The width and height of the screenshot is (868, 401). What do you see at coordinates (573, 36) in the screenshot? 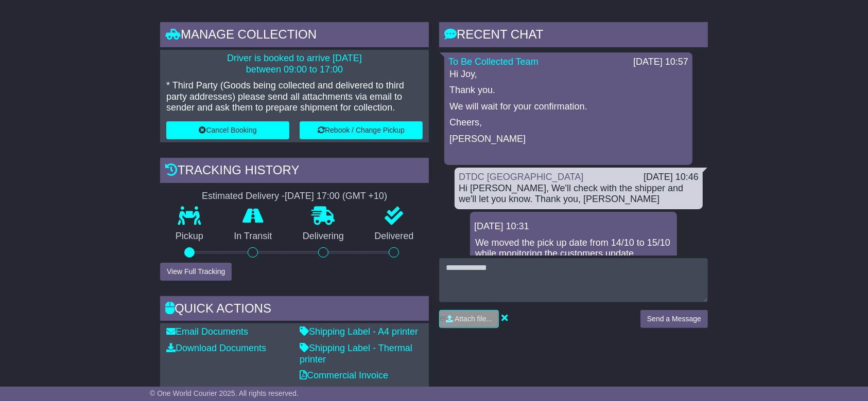
I see `div: RECENT CHAT` at bounding box center [573, 36].